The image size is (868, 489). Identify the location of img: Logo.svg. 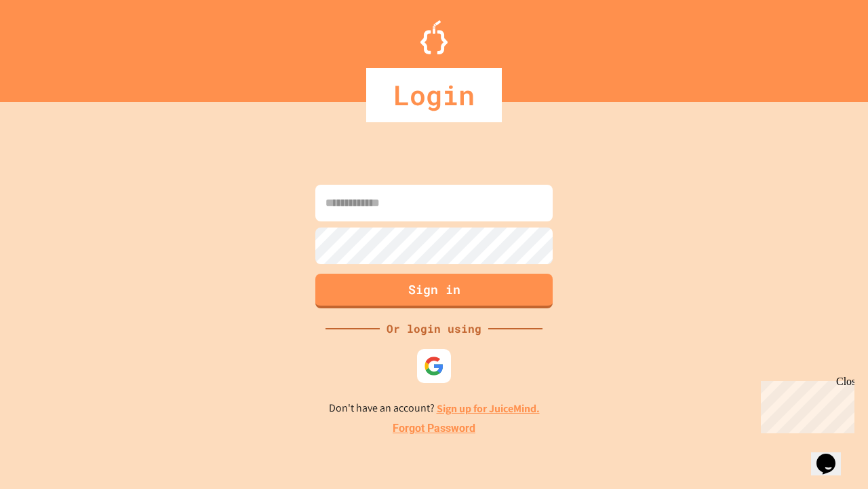
(434, 38).